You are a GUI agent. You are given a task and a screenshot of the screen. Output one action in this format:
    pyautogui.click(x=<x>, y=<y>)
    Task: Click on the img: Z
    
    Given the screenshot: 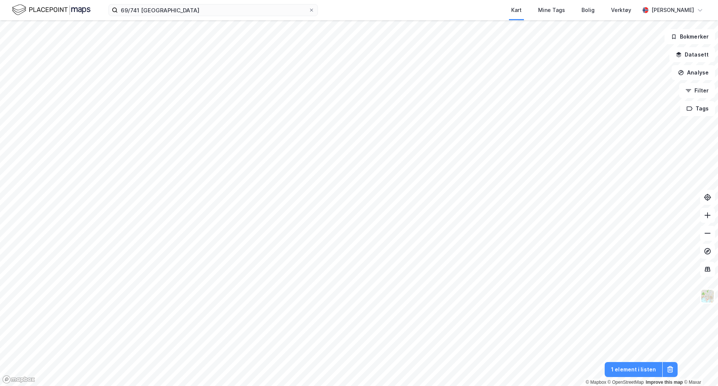 What is the action you would take?
    pyautogui.click(x=708, y=296)
    